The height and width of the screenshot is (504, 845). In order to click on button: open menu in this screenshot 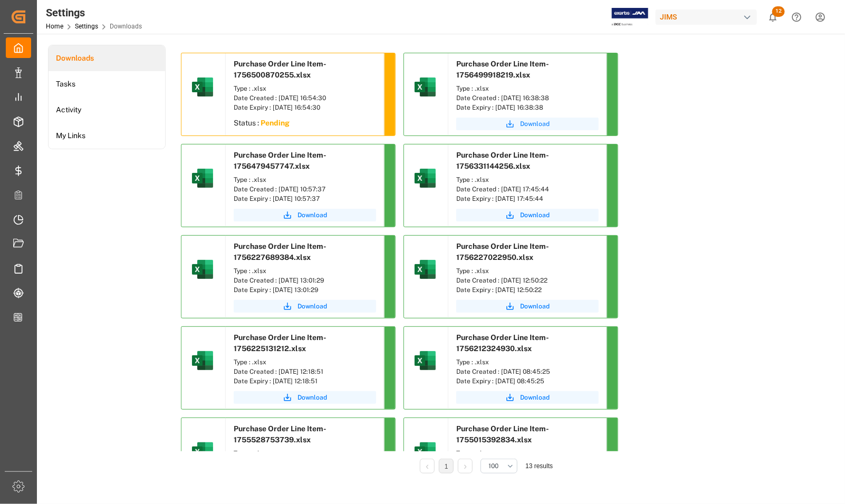, I will do `click(499, 466)`.